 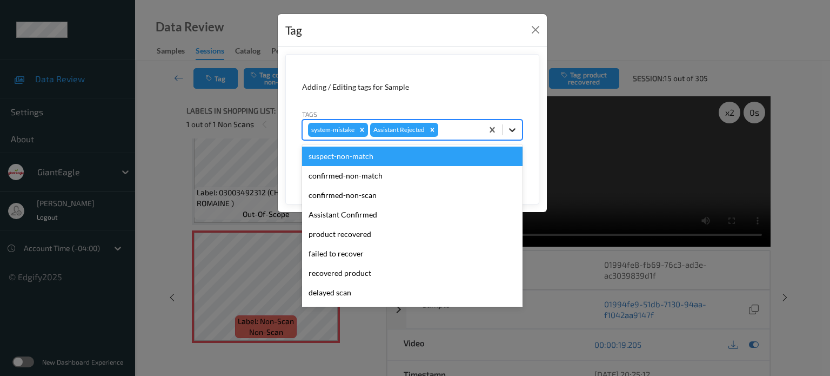 I want to click on div: suspect-non-match, so click(x=412, y=156).